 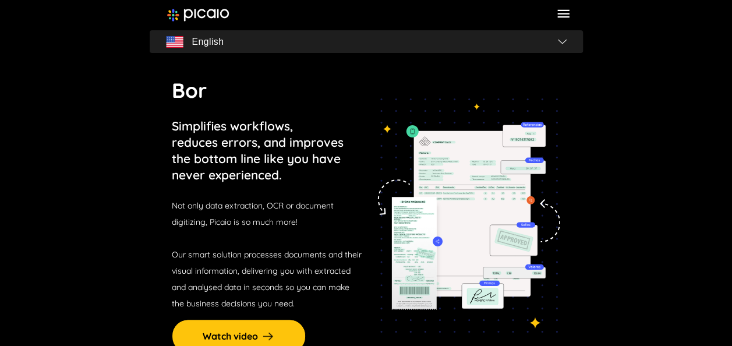 I want to click on p: Simplifies workflows, reduces errors, and improves the bottom line like you have never experienced., so click(x=257, y=150).